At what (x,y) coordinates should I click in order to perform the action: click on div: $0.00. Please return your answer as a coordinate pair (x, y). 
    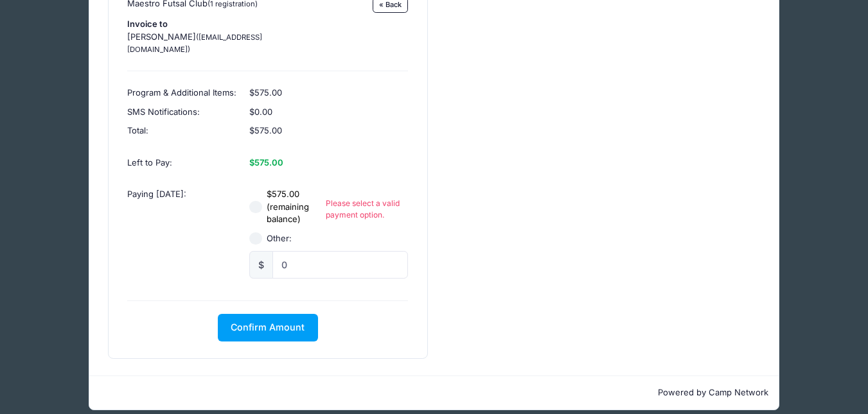
    Looking at the image, I should click on (329, 112).